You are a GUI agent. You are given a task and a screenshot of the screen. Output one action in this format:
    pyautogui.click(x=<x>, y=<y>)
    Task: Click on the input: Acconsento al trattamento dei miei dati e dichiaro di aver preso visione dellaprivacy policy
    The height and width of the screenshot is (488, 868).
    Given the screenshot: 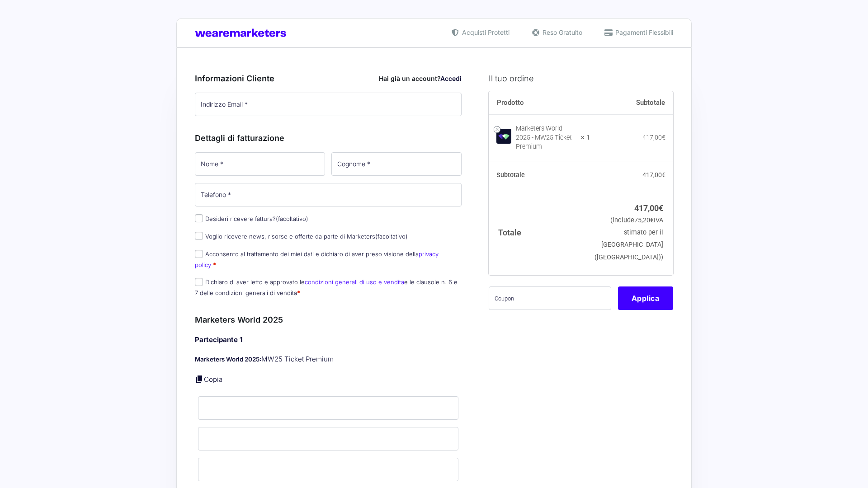 What is the action you would take?
    pyautogui.click(x=199, y=254)
    